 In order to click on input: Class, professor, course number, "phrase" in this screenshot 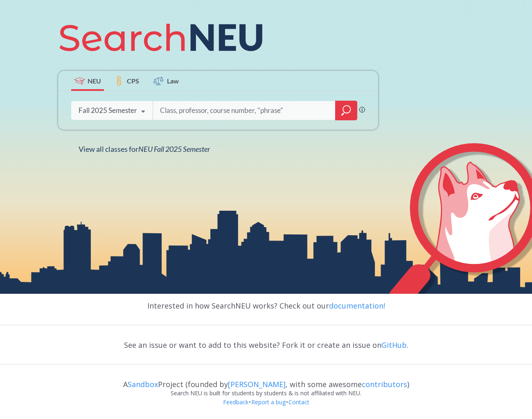, I will do `click(244, 111)`.